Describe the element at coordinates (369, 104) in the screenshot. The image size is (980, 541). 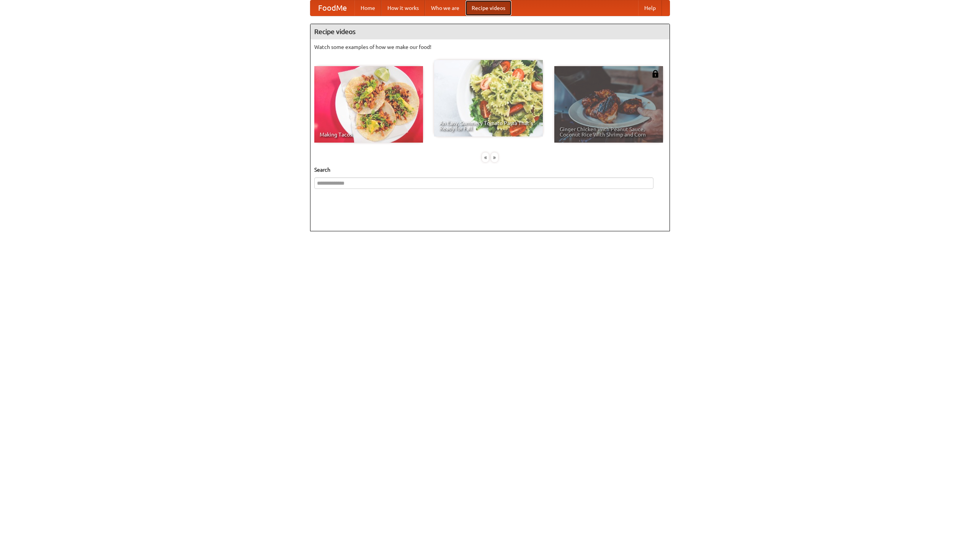
I see `a: Making Tacos` at that location.